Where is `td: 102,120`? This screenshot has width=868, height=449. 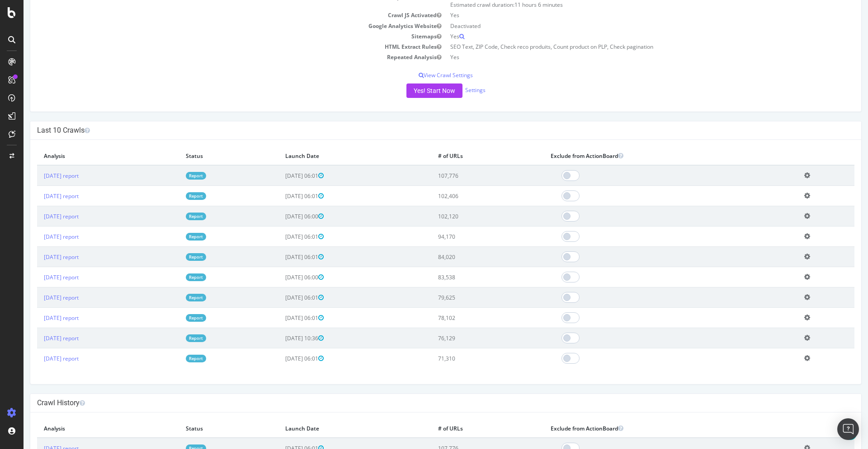 td: 102,120 is located at coordinates (464, 216).